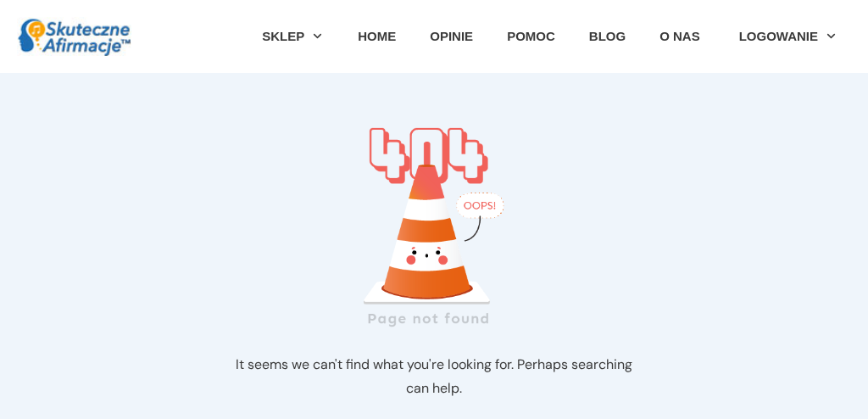  Describe the element at coordinates (607, 37) in the screenshot. I see `span: BLOG` at that location.